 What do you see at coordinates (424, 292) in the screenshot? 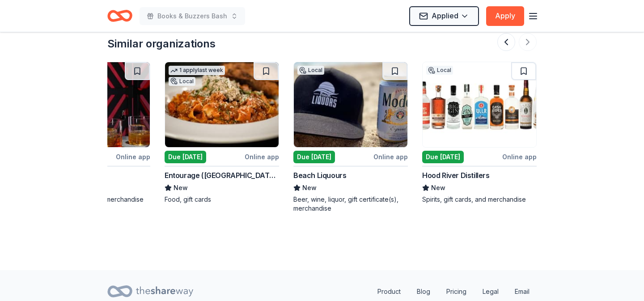
I see `a: Blog` at bounding box center [424, 292].